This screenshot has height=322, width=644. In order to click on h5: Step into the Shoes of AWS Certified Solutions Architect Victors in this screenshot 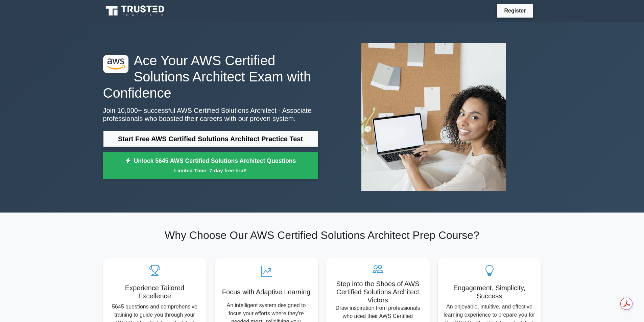, I will do `click(378, 292)`.